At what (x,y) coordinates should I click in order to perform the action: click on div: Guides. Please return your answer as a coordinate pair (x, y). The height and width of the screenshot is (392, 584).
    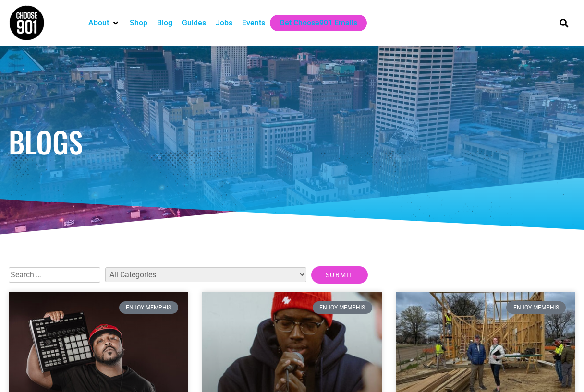
    Looking at the image, I should click on (194, 23).